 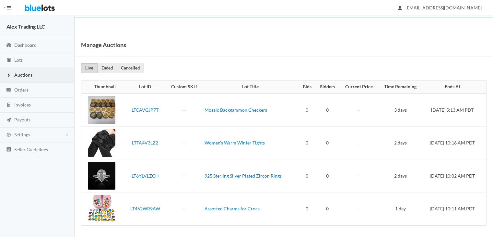 I want to click on span: Auctions, so click(x=23, y=75).